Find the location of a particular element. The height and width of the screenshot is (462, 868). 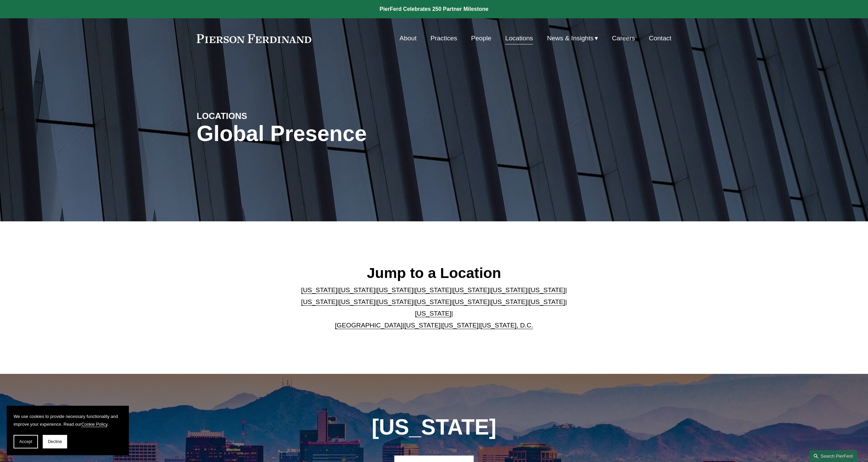

h1: Global Presence is located at coordinates (355, 133).